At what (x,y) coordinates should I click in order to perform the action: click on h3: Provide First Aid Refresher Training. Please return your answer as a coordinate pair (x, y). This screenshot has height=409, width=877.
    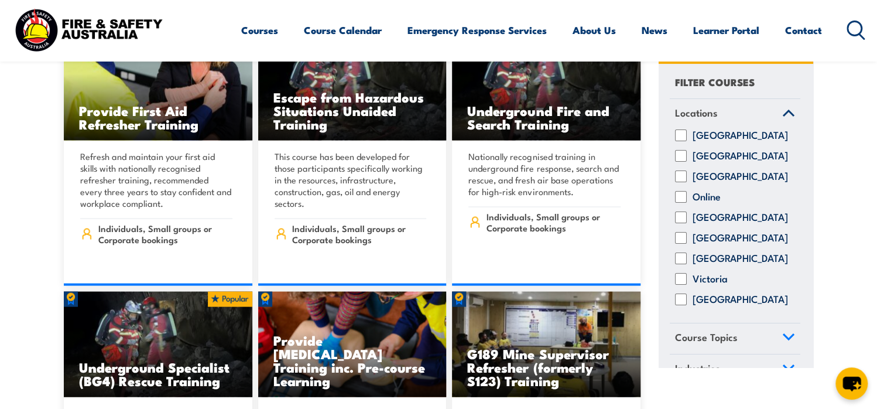
    Looking at the image, I should click on (158, 117).